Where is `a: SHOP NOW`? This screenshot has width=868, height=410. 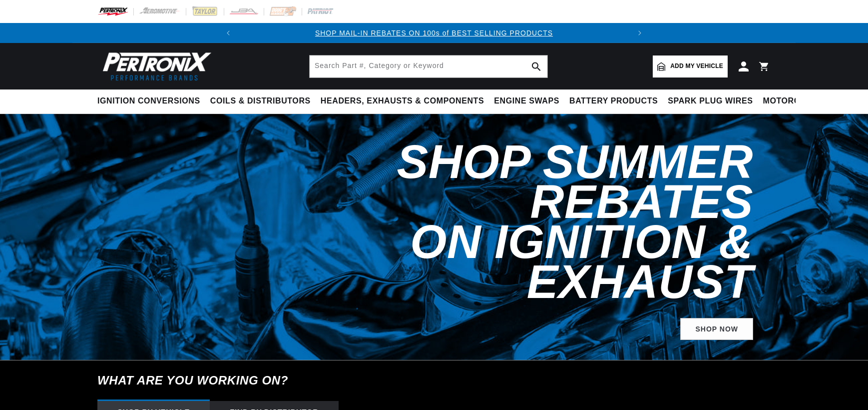 a: SHOP NOW is located at coordinates (717, 329).